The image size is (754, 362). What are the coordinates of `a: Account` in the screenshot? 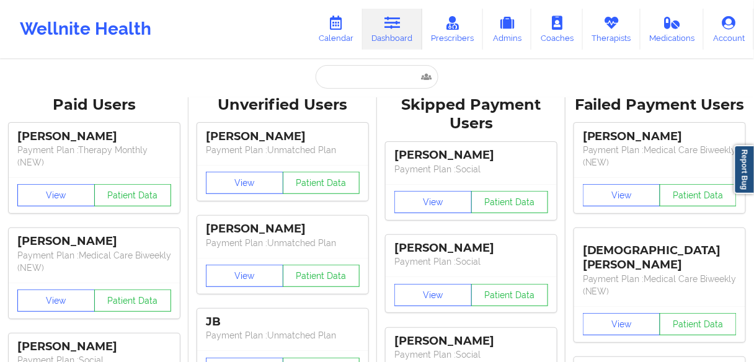 It's located at (729, 29).